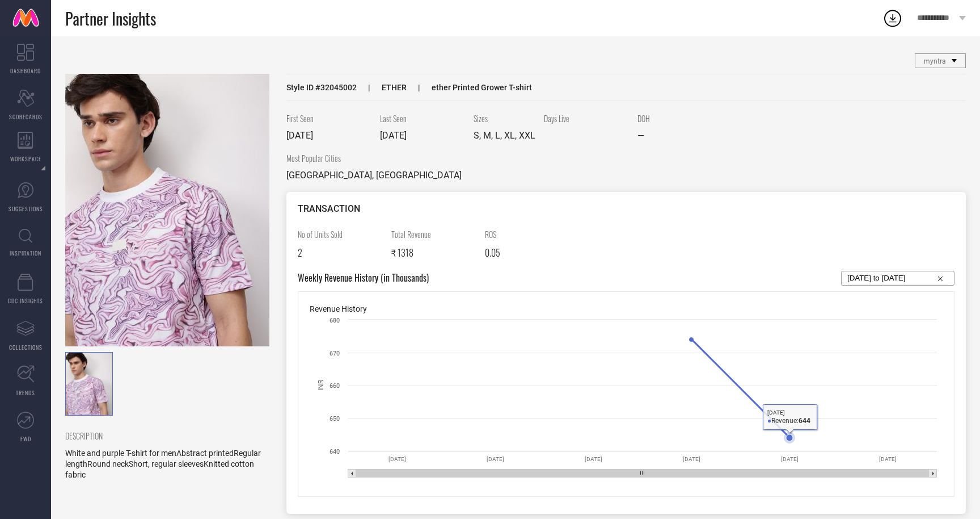 Image resolution: width=980 pixels, height=519 pixels. What do you see at coordinates (434, 234) in the screenshot?
I see `span: Total Revenue` at bounding box center [434, 234].